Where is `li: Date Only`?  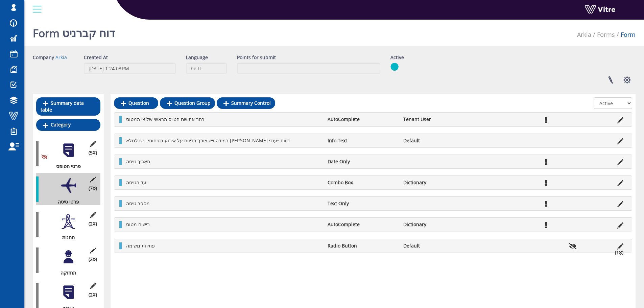
li: Date Only is located at coordinates (362, 162).